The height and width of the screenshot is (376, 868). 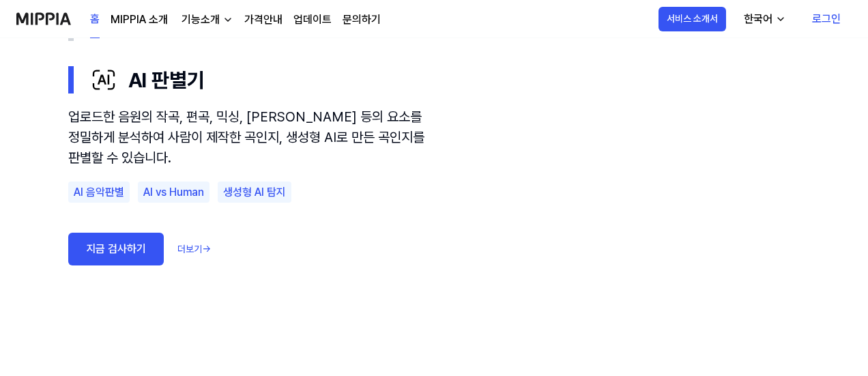 I want to click on a: 업데이트, so click(x=313, y=20).